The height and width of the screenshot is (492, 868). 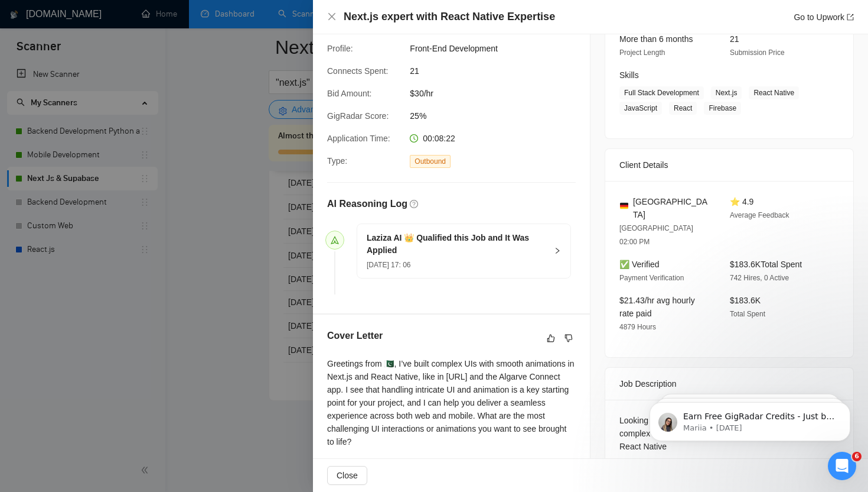 What do you see at coordinates (498, 48) in the screenshot?
I see `span: Front-End Development` at bounding box center [498, 48].